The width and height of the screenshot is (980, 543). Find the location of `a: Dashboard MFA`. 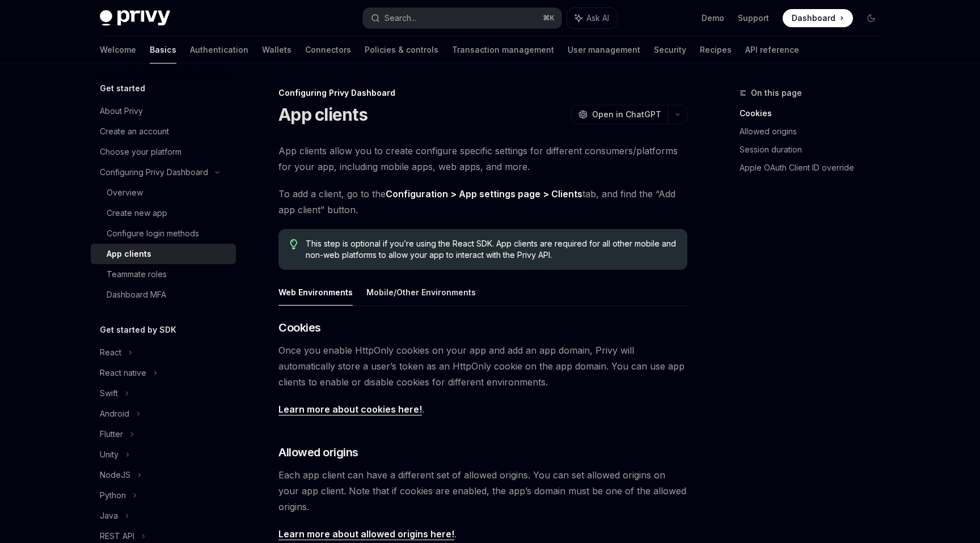

a: Dashboard MFA is located at coordinates (164, 295).